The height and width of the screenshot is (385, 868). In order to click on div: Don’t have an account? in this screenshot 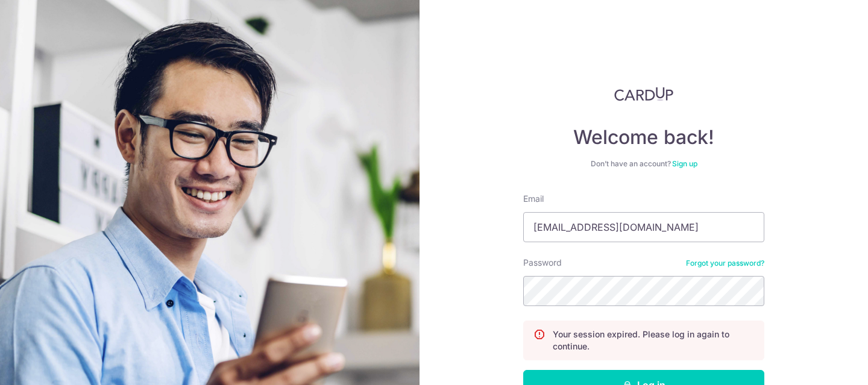, I will do `click(644, 164)`.